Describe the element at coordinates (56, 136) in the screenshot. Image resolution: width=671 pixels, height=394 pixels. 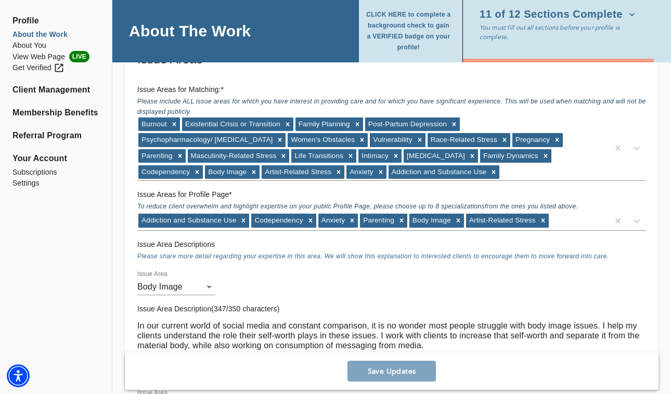
I see `a: Referral Program` at that location.